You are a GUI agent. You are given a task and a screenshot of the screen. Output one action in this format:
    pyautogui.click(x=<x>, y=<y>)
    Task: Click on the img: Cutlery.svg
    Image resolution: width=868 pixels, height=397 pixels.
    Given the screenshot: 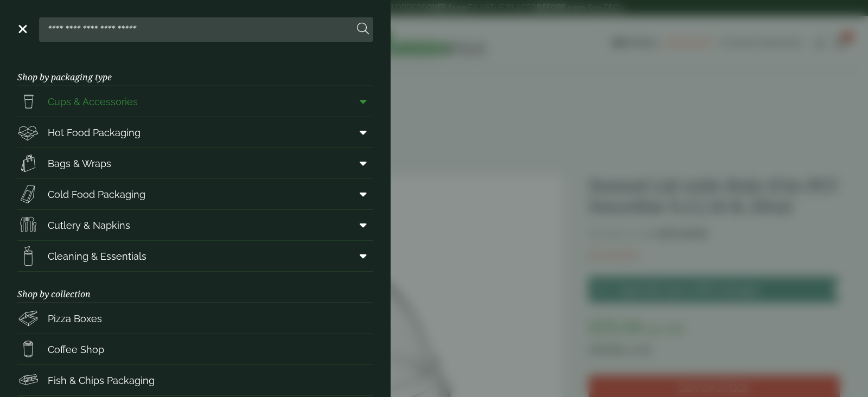 What is the action you would take?
    pyautogui.click(x=28, y=225)
    